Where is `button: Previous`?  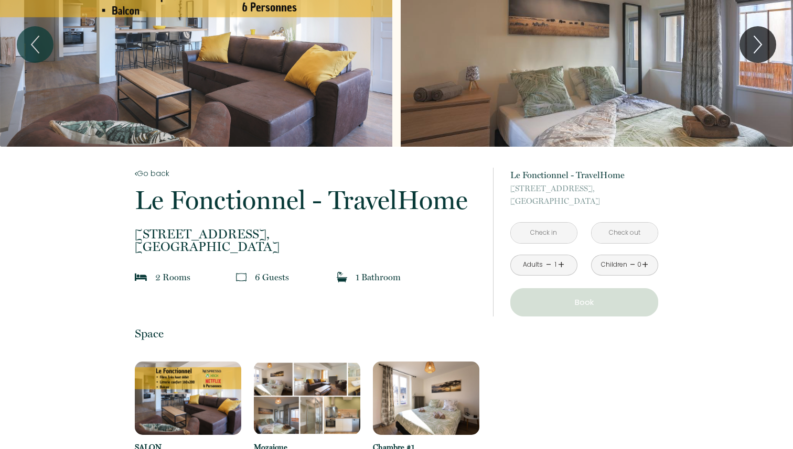 button: Previous is located at coordinates (35, 45).